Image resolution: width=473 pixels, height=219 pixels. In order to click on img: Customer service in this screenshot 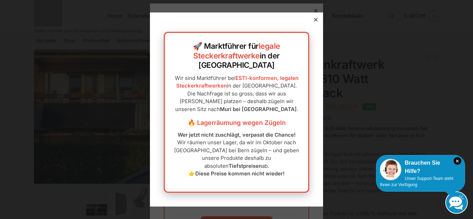, I will do `click(391, 170)`.